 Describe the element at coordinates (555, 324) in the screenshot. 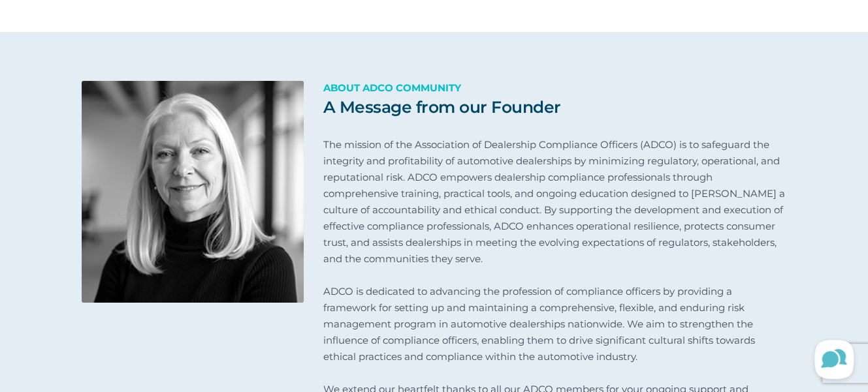

I see `p: ADCO is dedicated to advancing the profession of compliance officers by providing a framework for...` at that location.